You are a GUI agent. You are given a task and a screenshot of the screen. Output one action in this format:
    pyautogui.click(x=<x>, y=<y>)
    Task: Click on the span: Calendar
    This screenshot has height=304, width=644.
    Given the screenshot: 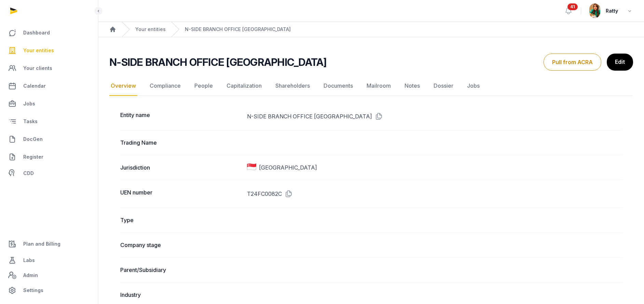 What is the action you would take?
    pyautogui.click(x=34, y=86)
    